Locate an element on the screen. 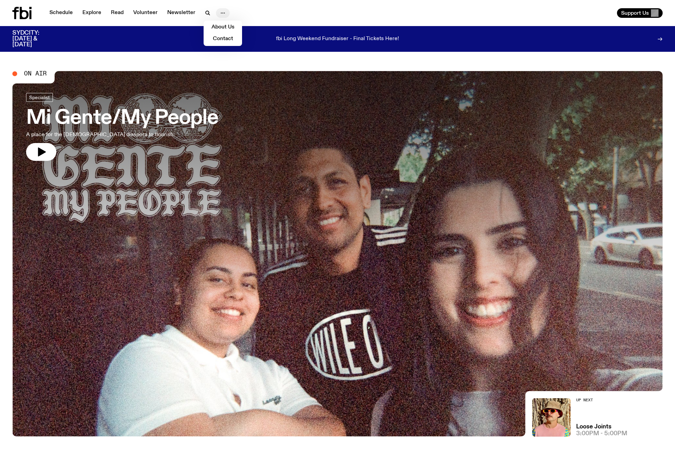  a: About Us is located at coordinates (223, 27).